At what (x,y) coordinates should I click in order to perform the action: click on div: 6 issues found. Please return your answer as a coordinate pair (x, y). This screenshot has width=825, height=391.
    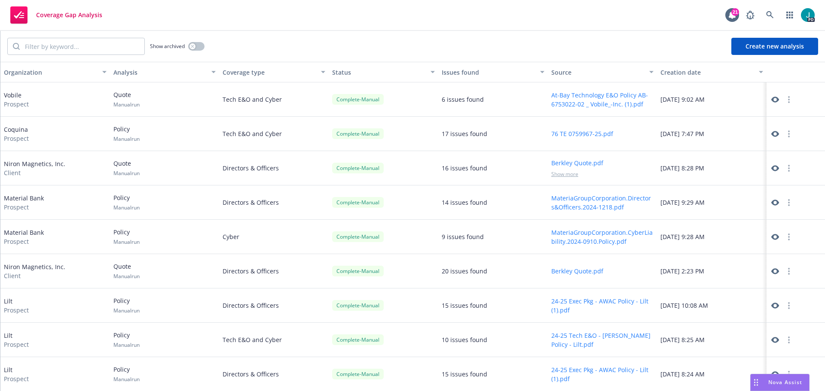
    Looking at the image, I should click on (463, 99).